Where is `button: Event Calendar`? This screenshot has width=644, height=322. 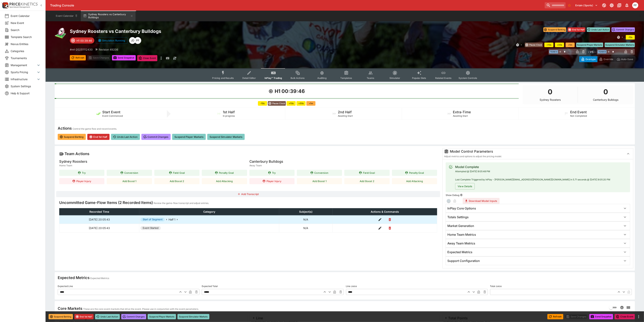 button: Event Calendar is located at coordinates (67, 16).